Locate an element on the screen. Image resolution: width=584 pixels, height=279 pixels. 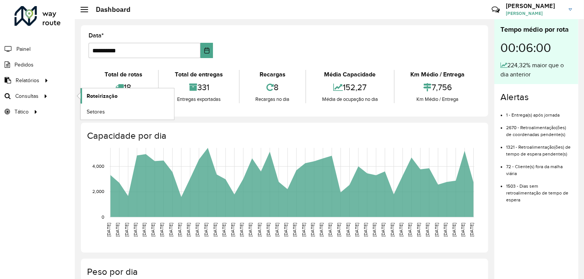
text: 4,000 is located at coordinates (98, 166).